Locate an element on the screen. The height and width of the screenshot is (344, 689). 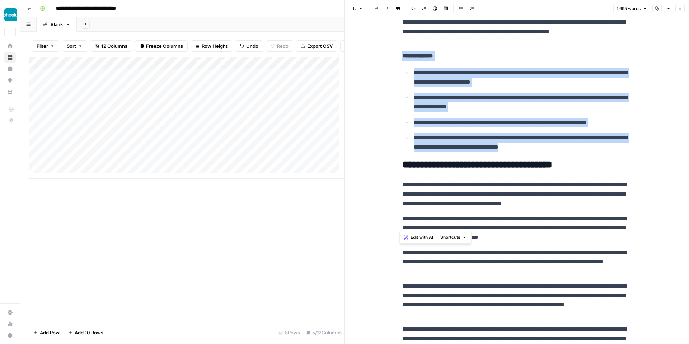
a: Usage is located at coordinates (10, 324).